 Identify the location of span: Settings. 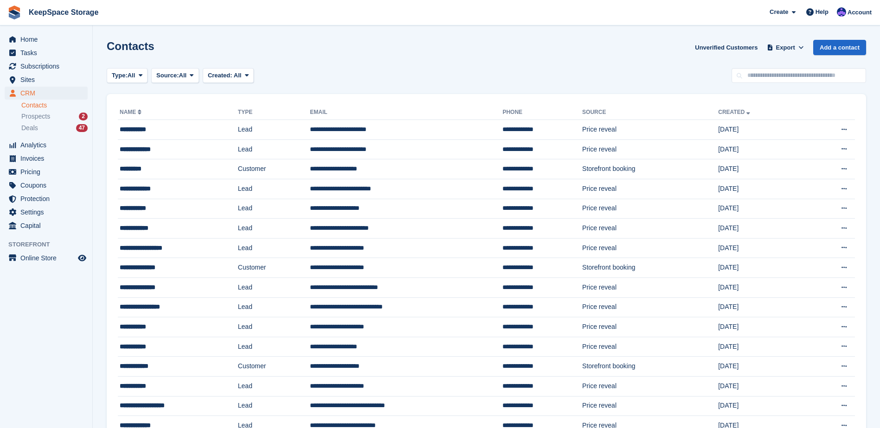
(48, 212).